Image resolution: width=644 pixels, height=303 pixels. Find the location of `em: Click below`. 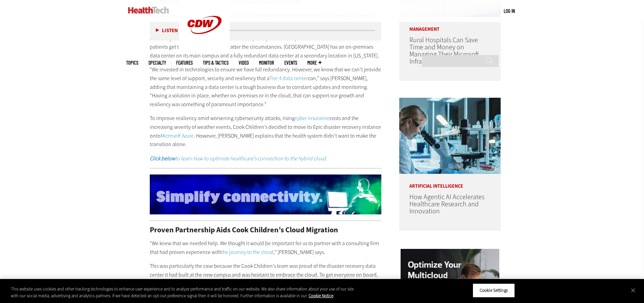

em: Click below is located at coordinates (163, 159).